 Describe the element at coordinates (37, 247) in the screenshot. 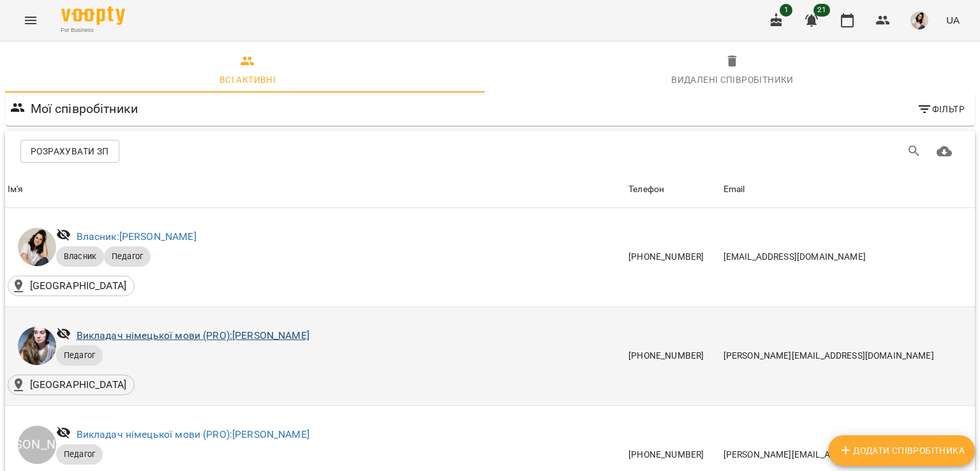

I see `img: Білоус Анна Норайрівна` at that location.